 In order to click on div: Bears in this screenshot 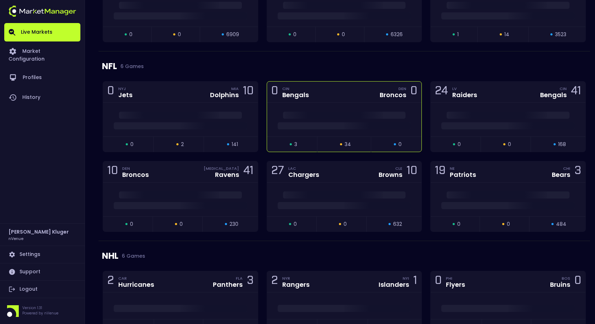, I will do `click(561, 175)`.